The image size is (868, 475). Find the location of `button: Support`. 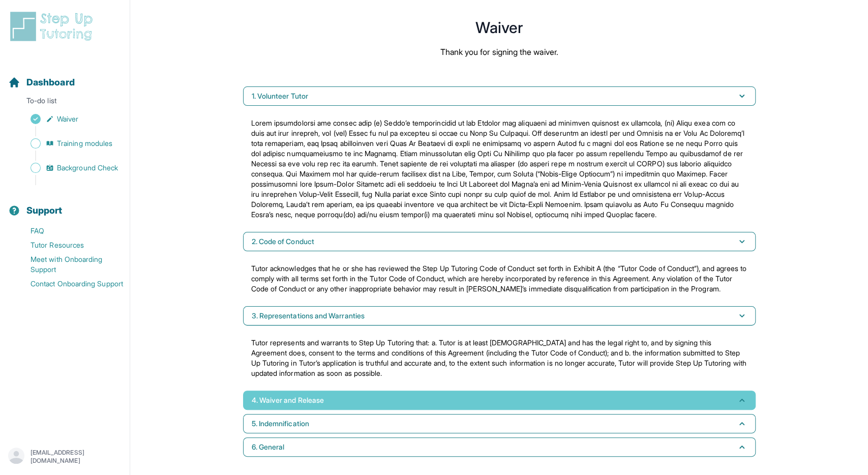

button: Support is located at coordinates (65, 205).